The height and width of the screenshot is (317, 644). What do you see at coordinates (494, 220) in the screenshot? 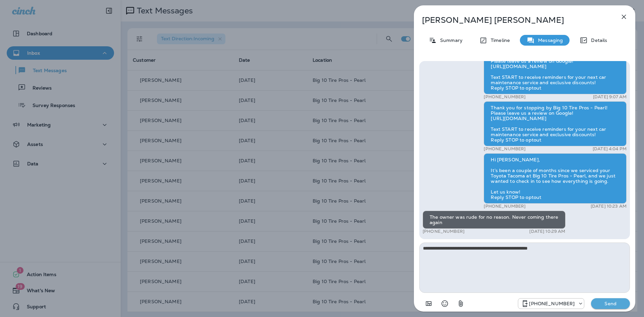
I see `div: The owner was rude for no reason. Never coming there again` at bounding box center [494, 220].